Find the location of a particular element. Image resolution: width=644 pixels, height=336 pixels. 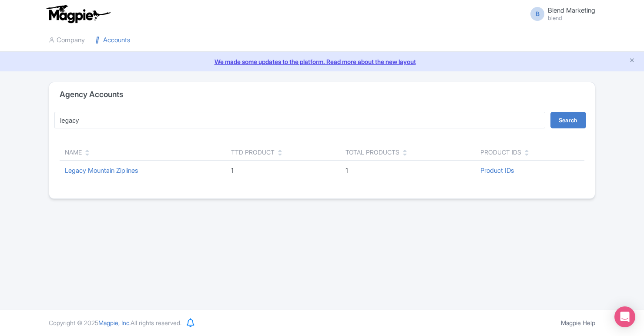

div: Open Intercom Messenger is located at coordinates (625, 317).